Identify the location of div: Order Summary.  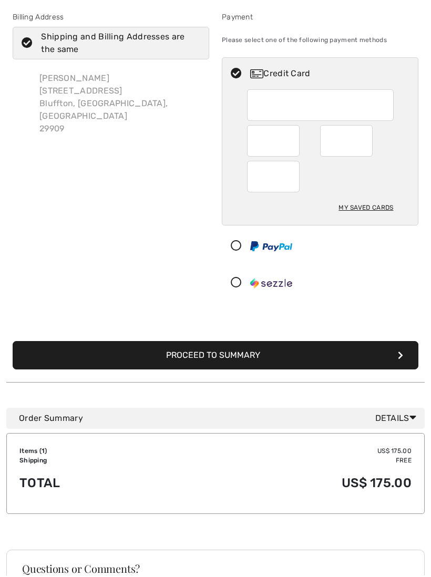
(220, 420).